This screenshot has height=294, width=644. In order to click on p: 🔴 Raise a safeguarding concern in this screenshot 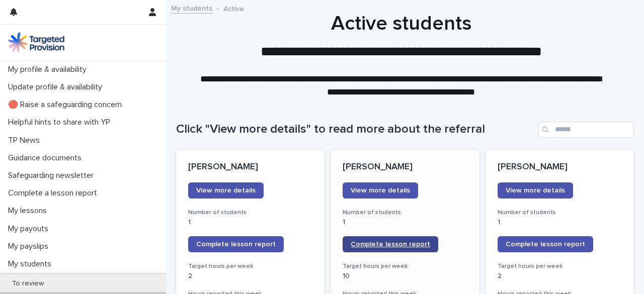, I will do `click(67, 105)`.